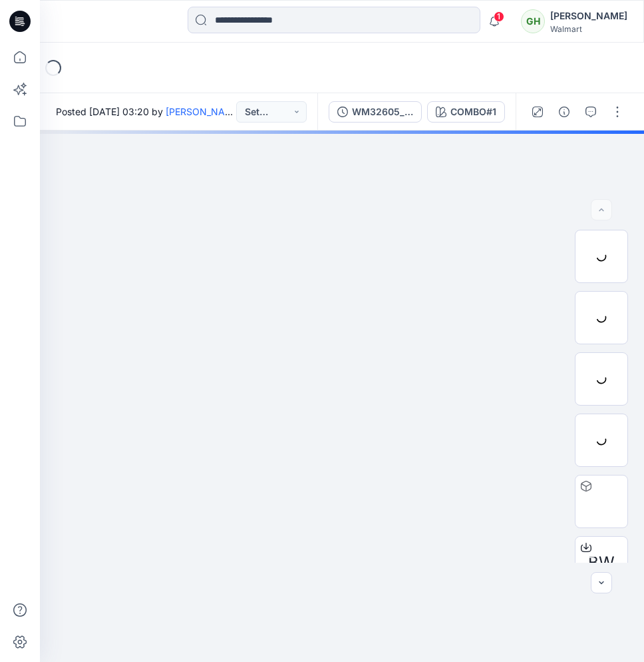 This screenshot has width=644, height=662. Describe the element at coordinates (499, 16) in the screenshot. I see `span: 1` at that location.